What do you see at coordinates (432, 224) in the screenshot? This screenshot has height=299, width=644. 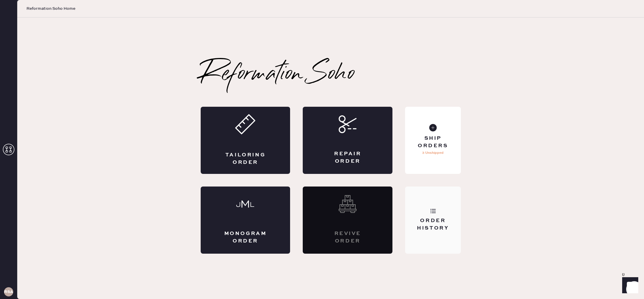 I see `div: Order History` at bounding box center [432, 224].